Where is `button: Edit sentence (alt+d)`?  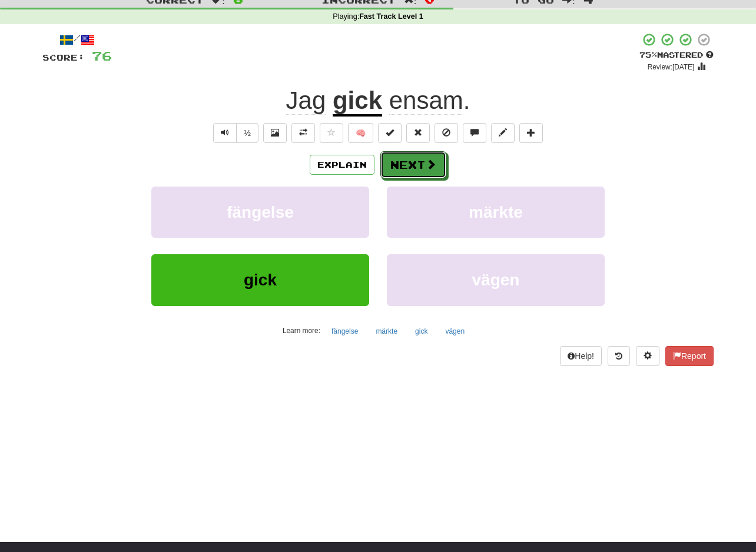
button: Edit sentence (alt+d) is located at coordinates (503, 133).